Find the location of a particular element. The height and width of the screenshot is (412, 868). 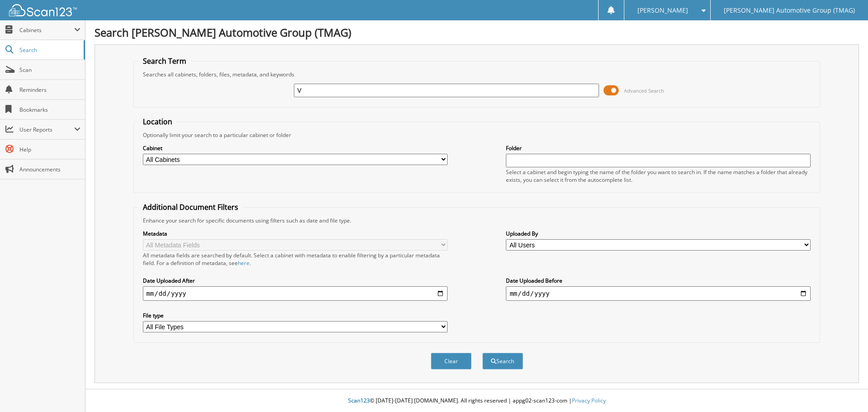

span: User Reports is located at coordinates (47, 129).